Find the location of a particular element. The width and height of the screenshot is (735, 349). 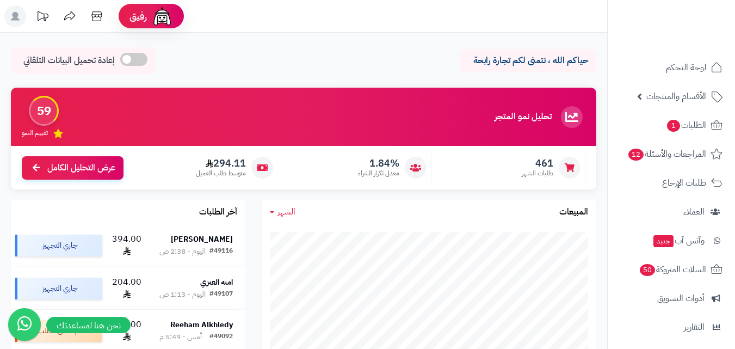

span: معدل تكرار الشراء is located at coordinates (379, 173).